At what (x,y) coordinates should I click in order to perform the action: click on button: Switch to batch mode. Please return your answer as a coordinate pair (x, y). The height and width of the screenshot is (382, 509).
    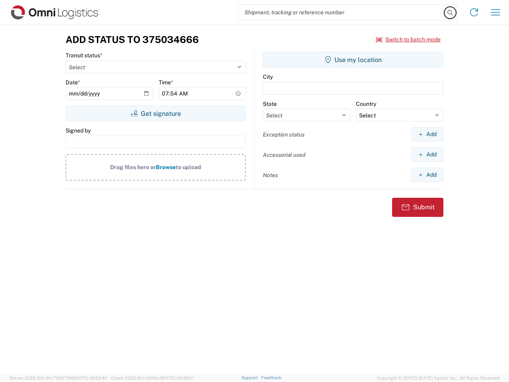
    Looking at the image, I should click on (408, 39).